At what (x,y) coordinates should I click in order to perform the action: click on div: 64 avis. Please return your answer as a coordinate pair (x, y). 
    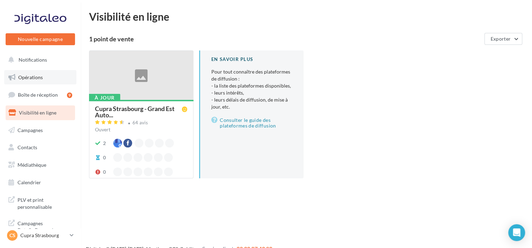
    Looking at the image, I should click on (140, 123).